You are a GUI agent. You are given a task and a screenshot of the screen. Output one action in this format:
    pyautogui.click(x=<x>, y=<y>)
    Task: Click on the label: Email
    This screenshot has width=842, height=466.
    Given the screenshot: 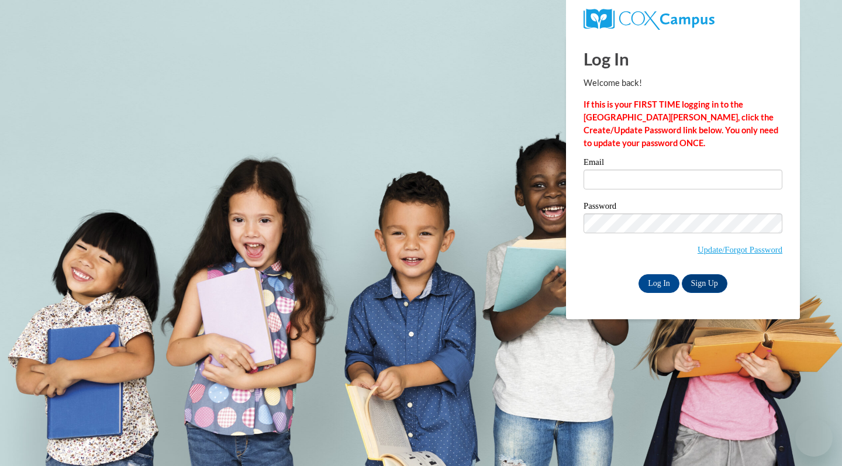 What is the action you would take?
    pyautogui.click(x=683, y=164)
    